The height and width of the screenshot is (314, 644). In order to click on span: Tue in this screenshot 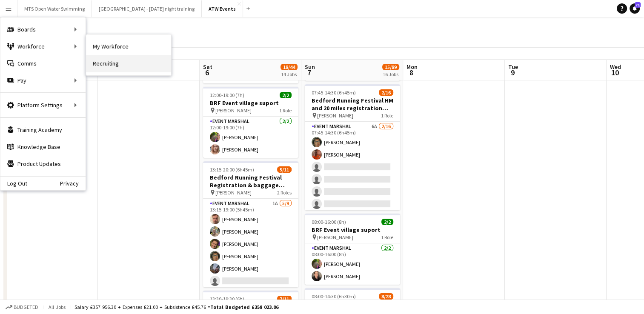, I will do `click(512, 67)`.